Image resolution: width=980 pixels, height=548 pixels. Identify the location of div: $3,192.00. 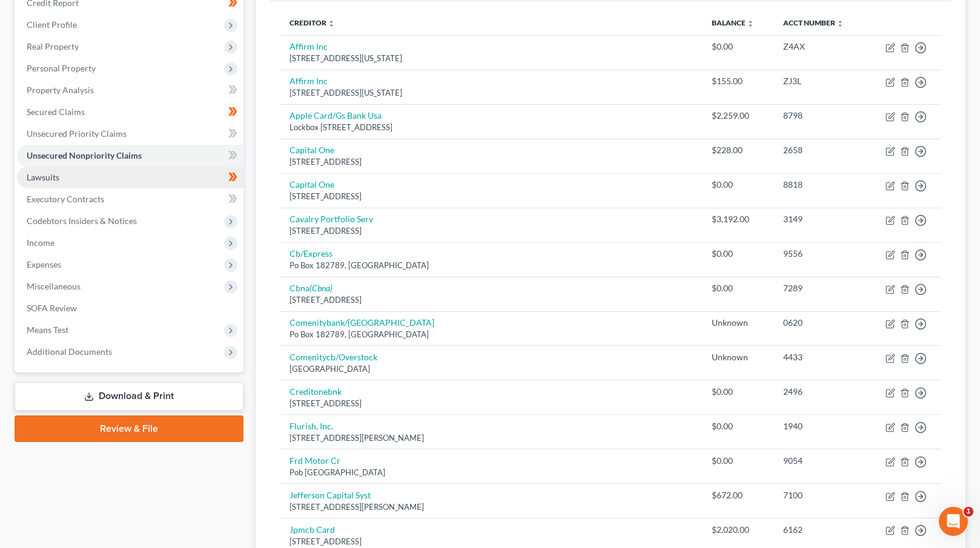
(738, 219).